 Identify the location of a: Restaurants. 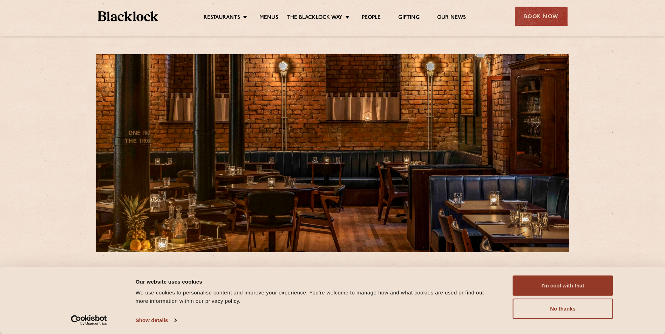
(222, 18).